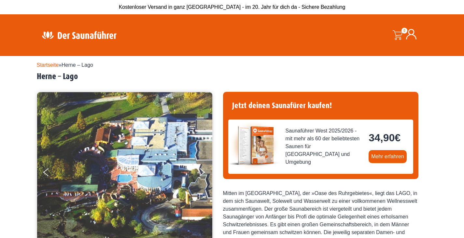 Image resolution: width=464 pixels, height=238 pixels. I want to click on a: Mehr erfahren, so click(388, 157).